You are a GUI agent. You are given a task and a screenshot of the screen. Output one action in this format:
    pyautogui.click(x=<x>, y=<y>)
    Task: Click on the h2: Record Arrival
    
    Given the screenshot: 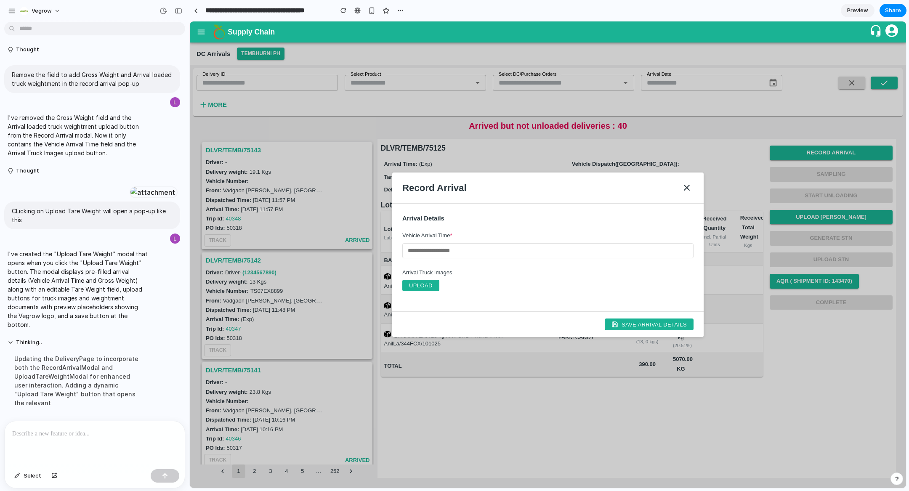 What is the action you would take?
    pyautogui.click(x=245, y=166)
    